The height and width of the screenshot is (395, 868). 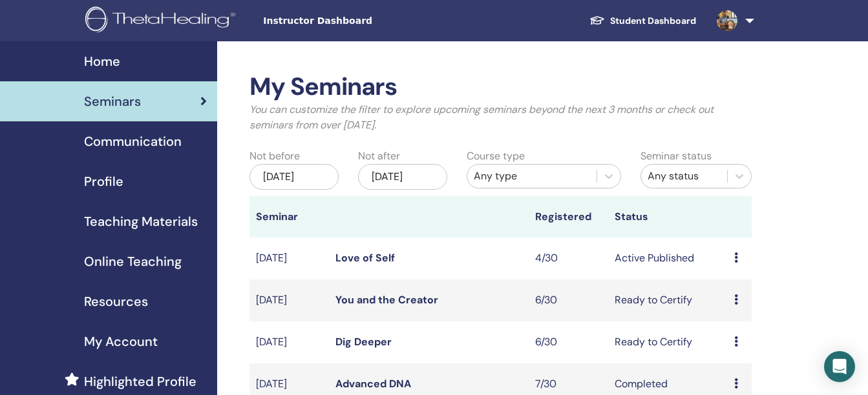 What do you see at coordinates (116, 302) in the screenshot?
I see `span: Resources` at bounding box center [116, 302].